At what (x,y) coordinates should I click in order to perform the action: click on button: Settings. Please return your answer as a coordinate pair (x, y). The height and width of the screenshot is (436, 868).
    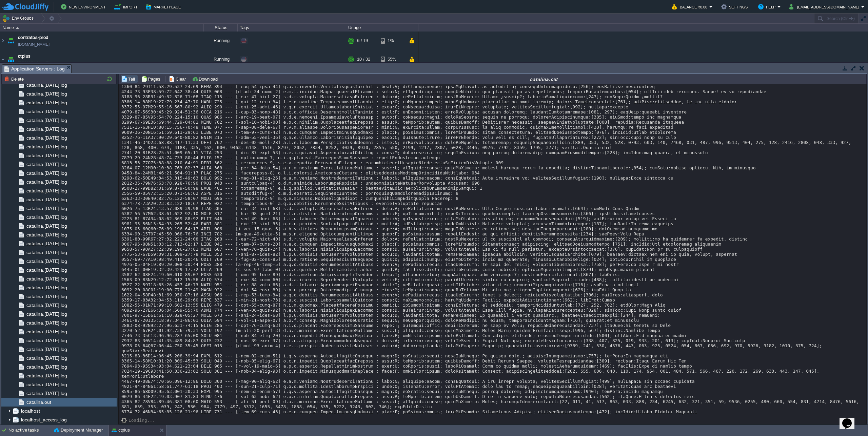
    Looking at the image, I should click on (735, 7).